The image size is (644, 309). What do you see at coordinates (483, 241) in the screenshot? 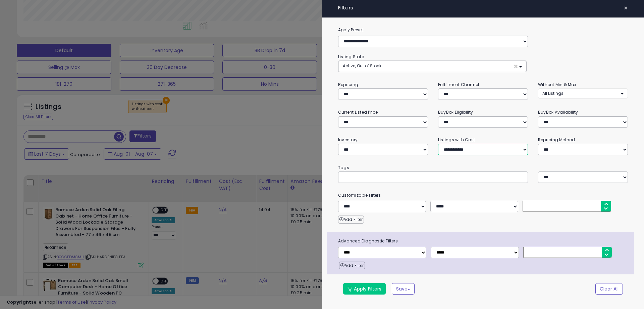
I see `span: Advanced Diagnostic Filters` at bounding box center [483, 241].